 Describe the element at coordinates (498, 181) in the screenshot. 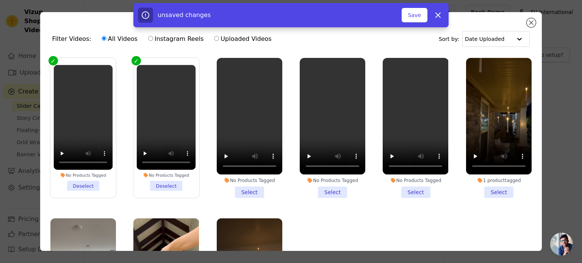

I see `div: 1 product tagged` at that location.